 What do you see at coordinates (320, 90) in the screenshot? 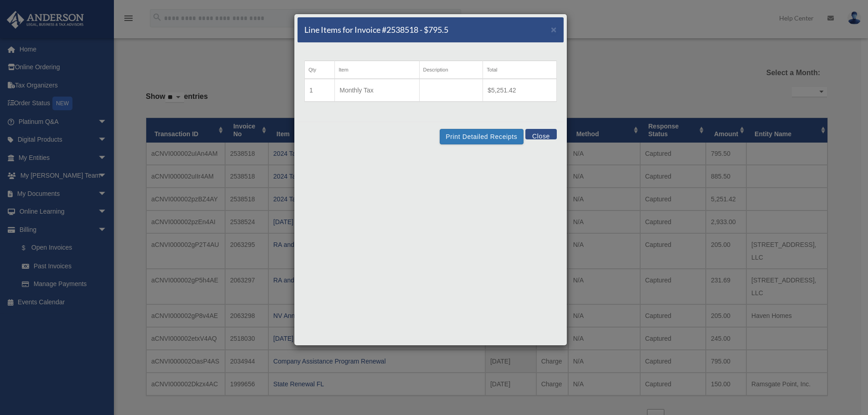
I see `td: 1` at bounding box center [320, 90].